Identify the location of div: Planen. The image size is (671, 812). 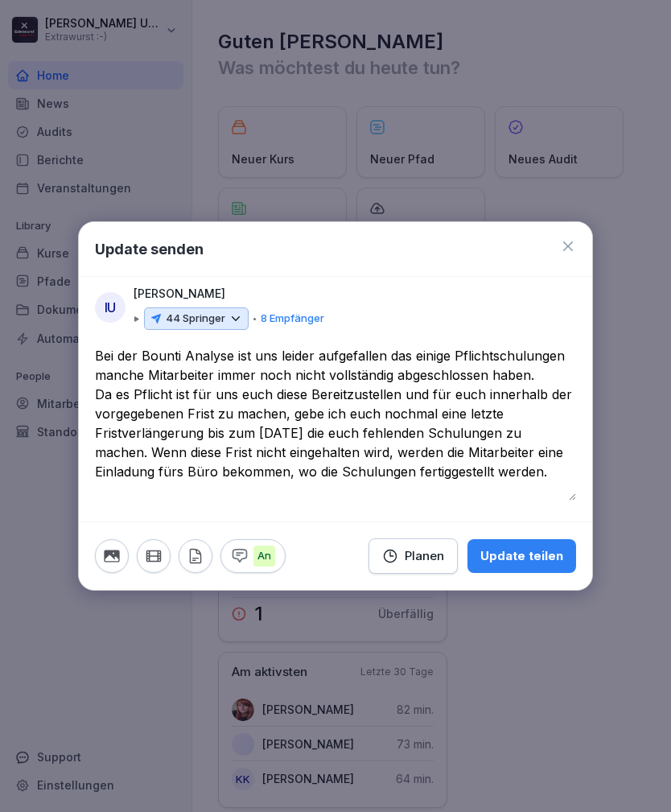
(413, 557).